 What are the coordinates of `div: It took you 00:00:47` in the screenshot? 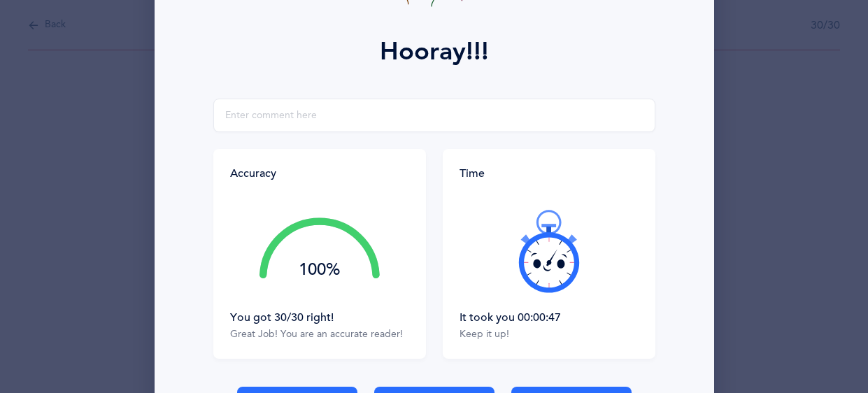 It's located at (549, 318).